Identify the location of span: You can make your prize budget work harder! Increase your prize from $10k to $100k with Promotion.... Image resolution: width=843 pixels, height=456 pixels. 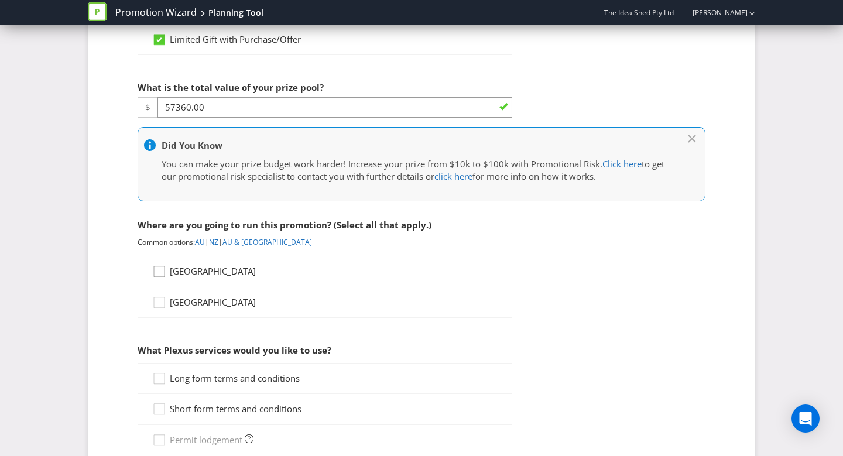
(382, 164).